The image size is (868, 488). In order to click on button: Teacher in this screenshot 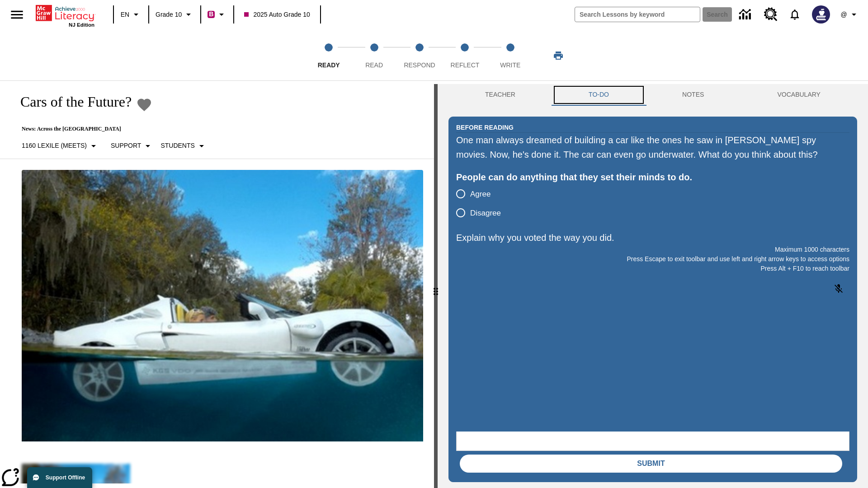, I will do `click(500, 95)`.